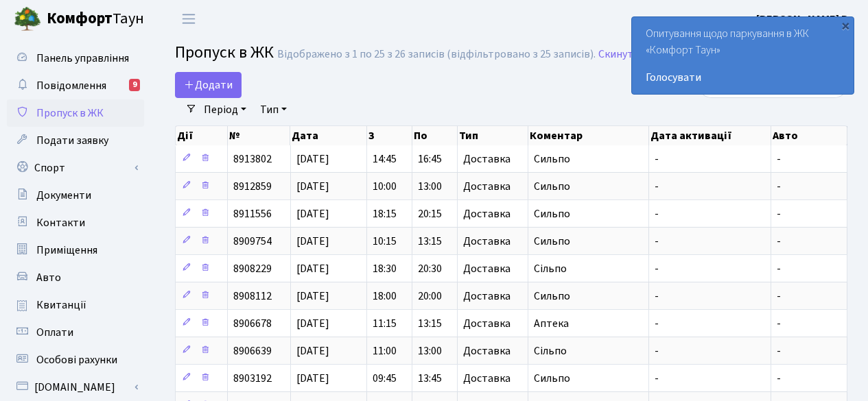 The height and width of the screenshot is (401, 868). I want to click on span: 8903192, so click(253, 379).